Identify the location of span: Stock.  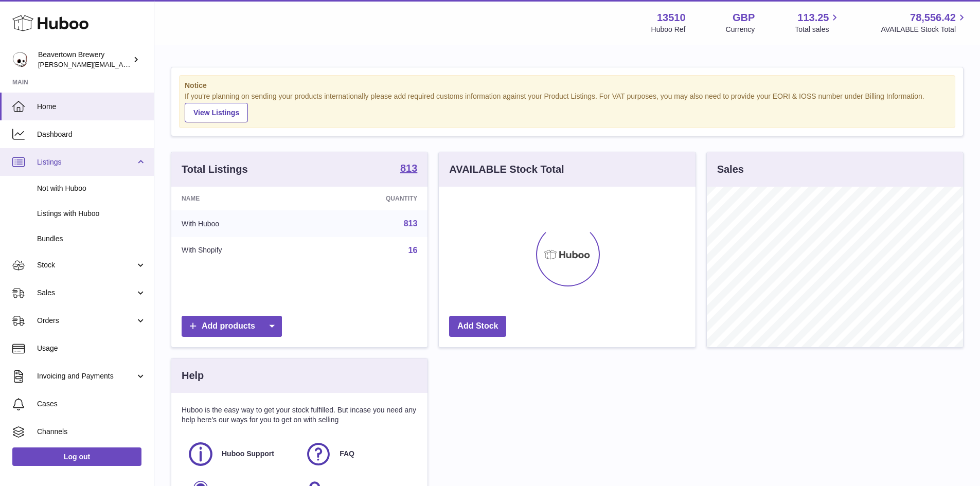
(86, 265).